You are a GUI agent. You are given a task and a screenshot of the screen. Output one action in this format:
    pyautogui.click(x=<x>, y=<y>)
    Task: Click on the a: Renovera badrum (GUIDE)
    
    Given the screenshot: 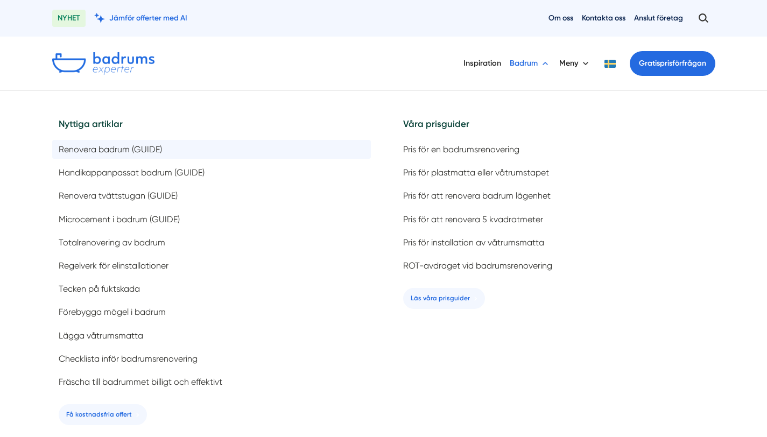 What is the action you would take?
    pyautogui.click(x=212, y=149)
    